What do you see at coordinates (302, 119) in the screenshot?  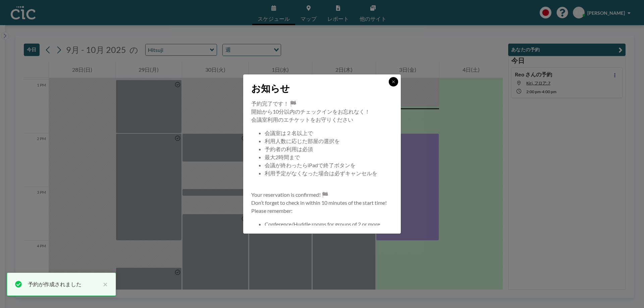 I see `span: 会議室利用のエチケットをお守りください` at bounding box center [302, 119].